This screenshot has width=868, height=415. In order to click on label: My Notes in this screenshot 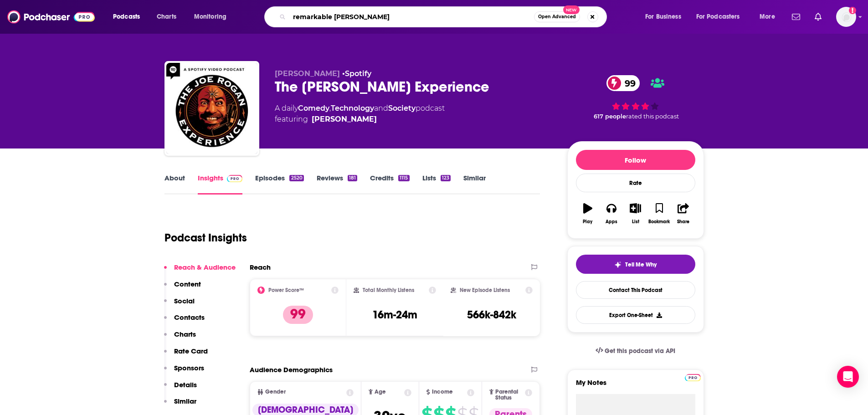, I will do `click(636, 385)`.